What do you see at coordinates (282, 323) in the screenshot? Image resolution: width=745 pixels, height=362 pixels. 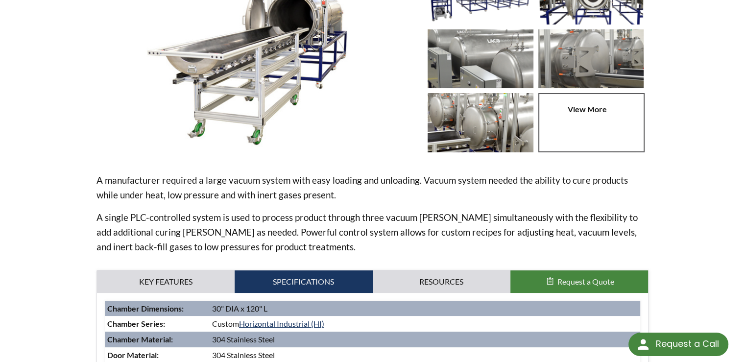 I see `a: Horizontal Industrial (HI)` at bounding box center [282, 323].